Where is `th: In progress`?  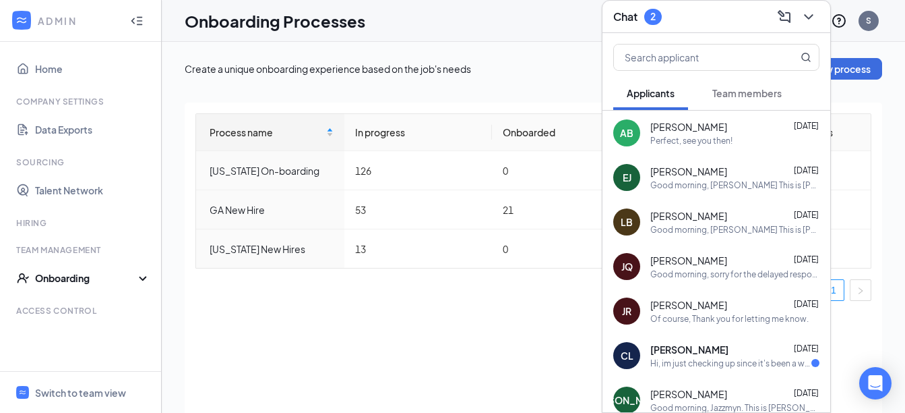 th: In progress is located at coordinates (419, 132).